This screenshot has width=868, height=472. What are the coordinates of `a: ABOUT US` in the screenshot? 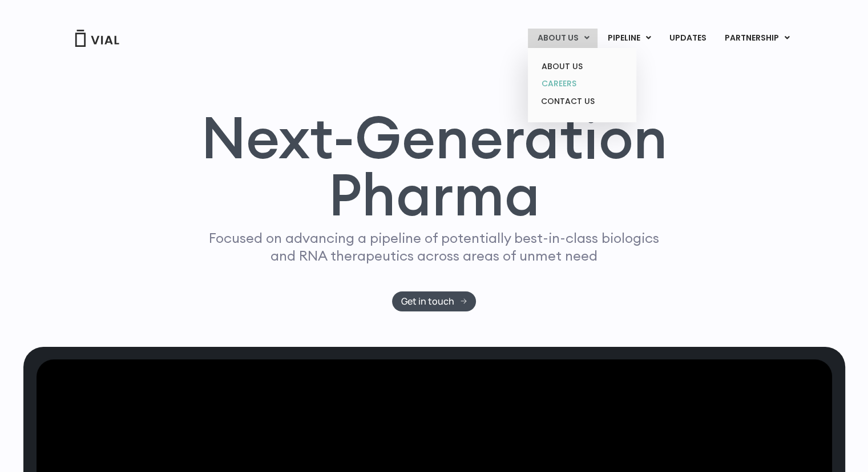 It's located at (581, 66).